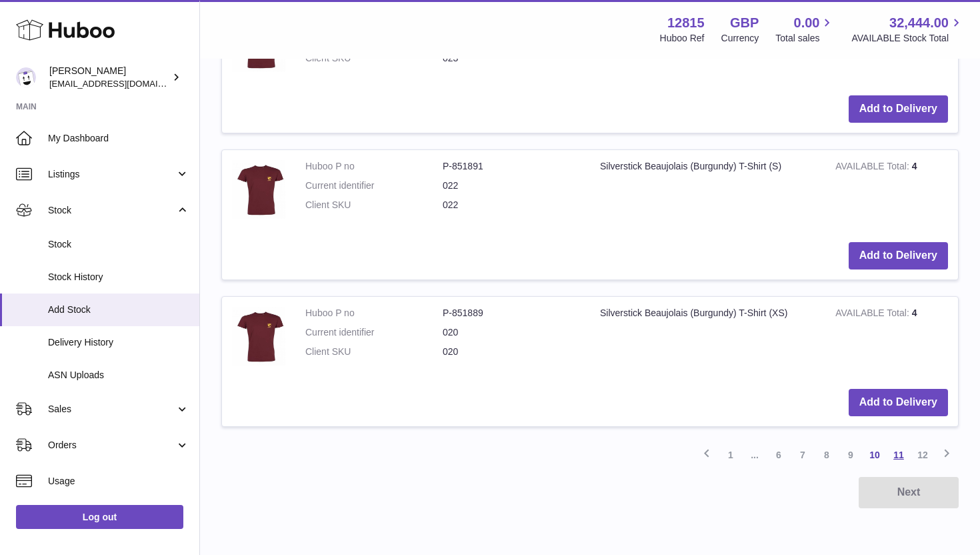 This screenshot has width=980, height=555. I want to click on span: Add Stock, so click(119, 310).